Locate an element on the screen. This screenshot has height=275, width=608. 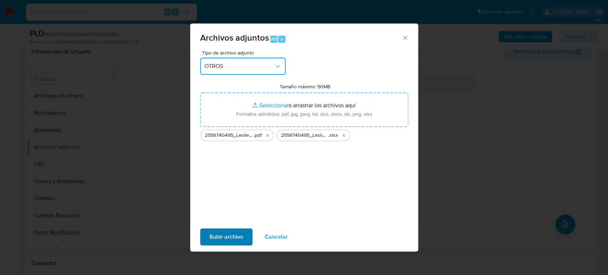
span: Archivos adjuntos is located at coordinates (234, 37).